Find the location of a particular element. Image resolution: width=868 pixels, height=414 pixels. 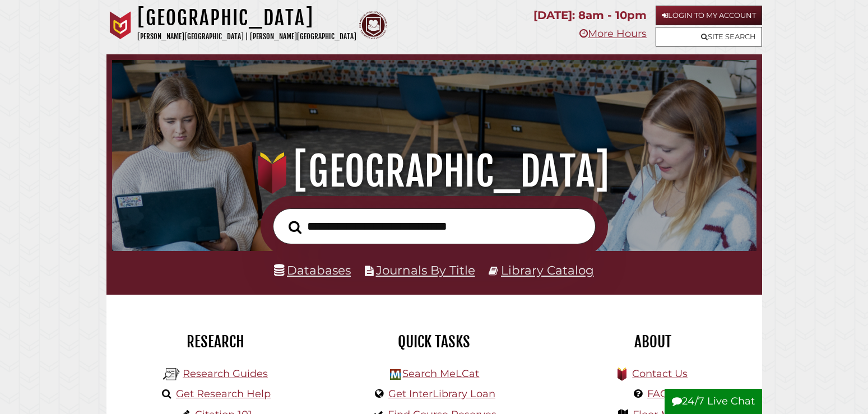

a: Get InterLibrary Loan is located at coordinates (441, 394).